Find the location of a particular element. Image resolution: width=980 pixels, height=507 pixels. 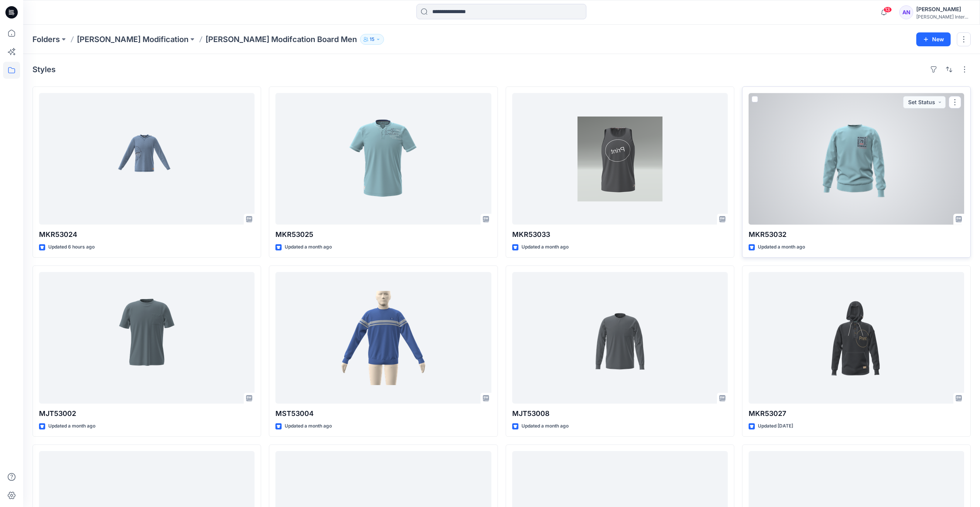

h4: Styles is located at coordinates (44, 69).